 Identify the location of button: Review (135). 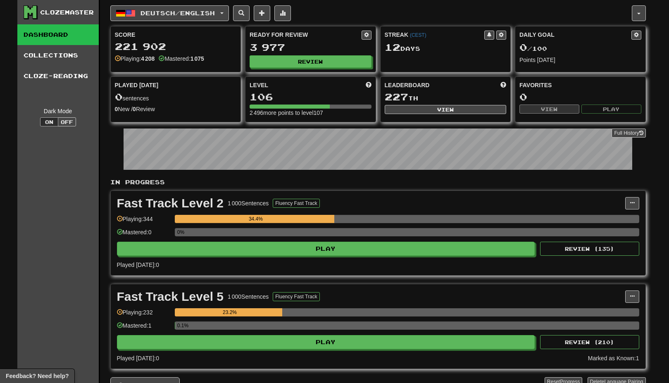
(590, 249).